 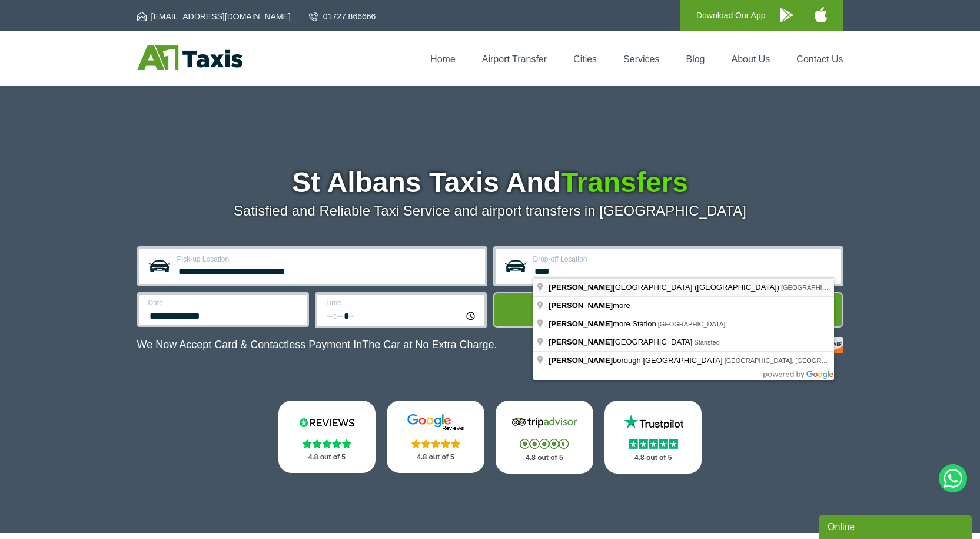 What do you see at coordinates (545, 437) in the screenshot?
I see `a: Tripadvisor Stars 4.8 out of 5` at bounding box center [545, 437].